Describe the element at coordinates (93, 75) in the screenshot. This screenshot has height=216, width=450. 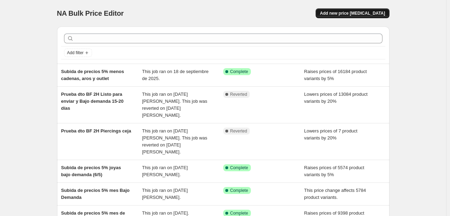
I see `span: Subida de precios 5% menos cadenas, aros y outlet` at that location.